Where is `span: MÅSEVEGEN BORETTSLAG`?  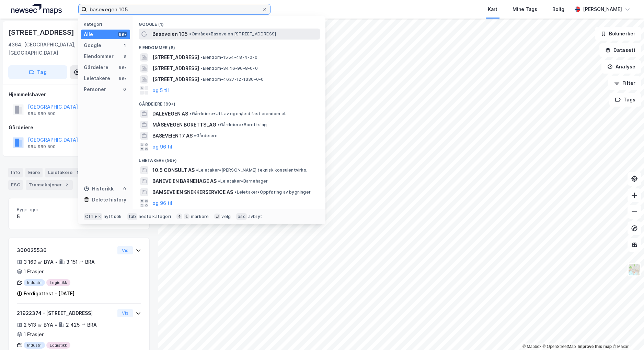
span: MÅSEVEGEN BORETTSLAG is located at coordinates (185, 125).